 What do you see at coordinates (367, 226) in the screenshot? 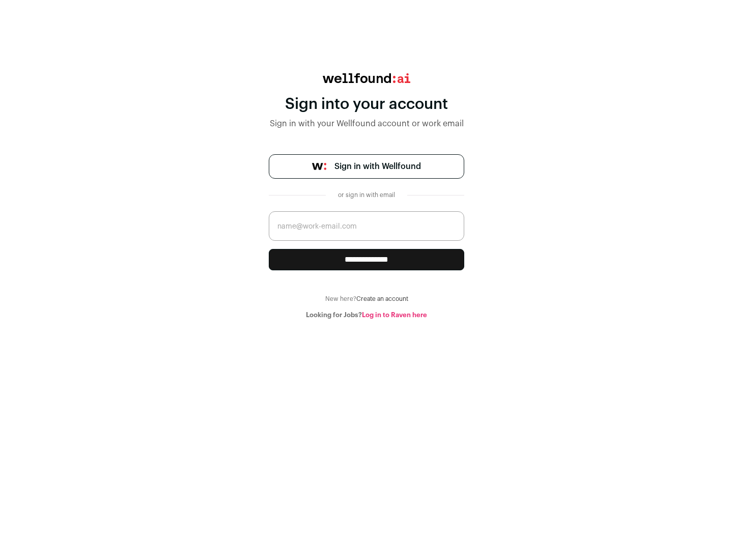
I see `input: name@work-email.com` at bounding box center [367, 226].